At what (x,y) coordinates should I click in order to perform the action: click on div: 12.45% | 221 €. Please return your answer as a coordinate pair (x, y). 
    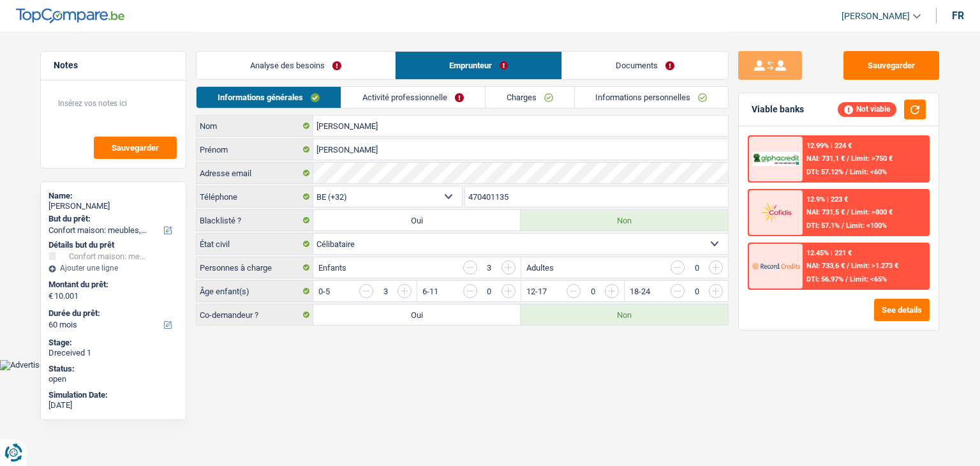
    Looking at the image, I should click on (830, 253).